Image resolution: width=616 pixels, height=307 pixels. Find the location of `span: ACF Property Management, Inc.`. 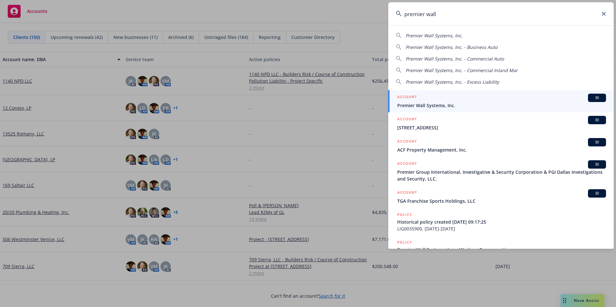

span: ACF Property Management, Inc. is located at coordinates (501, 150).